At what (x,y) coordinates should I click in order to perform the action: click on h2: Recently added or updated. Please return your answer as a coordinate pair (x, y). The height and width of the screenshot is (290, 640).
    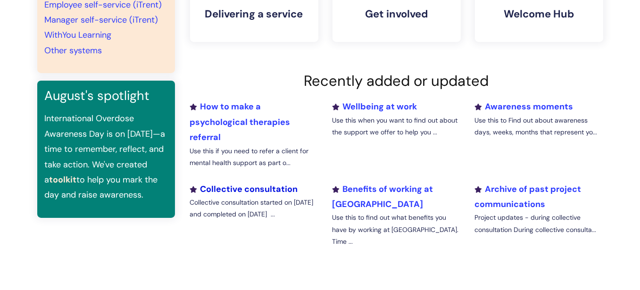
    Looking at the image, I should click on (397, 81).